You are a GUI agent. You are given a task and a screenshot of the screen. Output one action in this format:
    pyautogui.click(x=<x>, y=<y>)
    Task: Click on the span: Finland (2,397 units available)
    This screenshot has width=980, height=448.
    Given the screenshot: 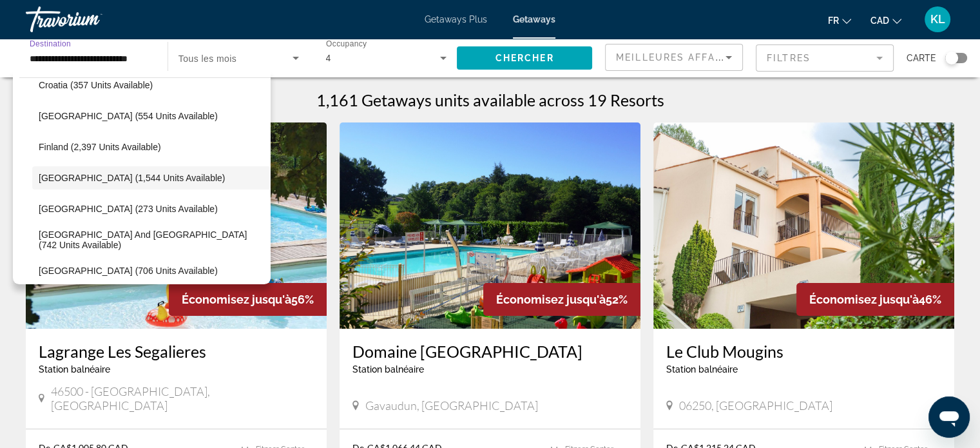 What is the action you would take?
    pyautogui.click(x=100, y=147)
    